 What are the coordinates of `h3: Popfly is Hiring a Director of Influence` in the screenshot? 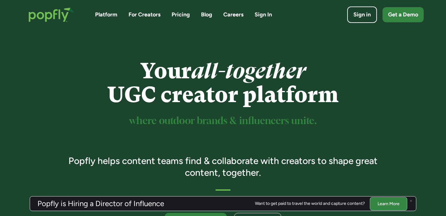 It's located at (101, 204).